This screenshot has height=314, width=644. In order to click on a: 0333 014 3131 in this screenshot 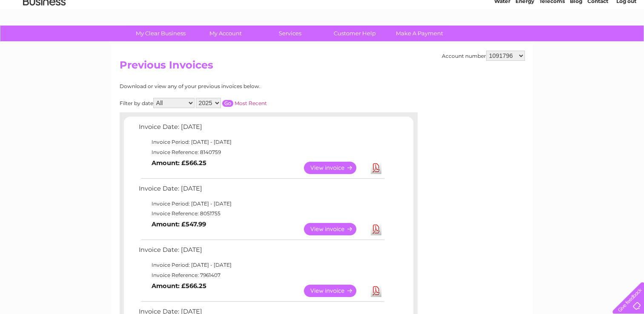, I will do `click(513, 10)`.